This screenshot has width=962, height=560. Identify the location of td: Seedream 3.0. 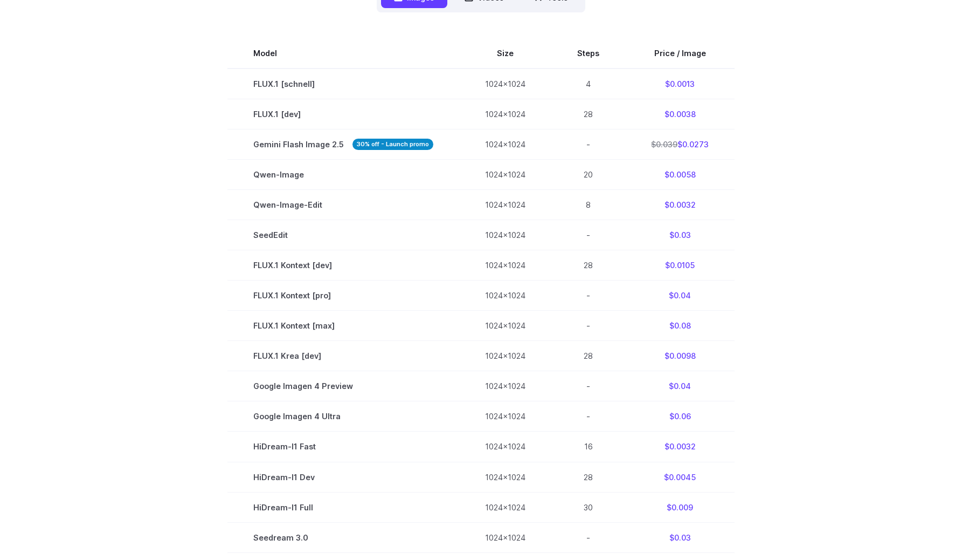
(343, 537).